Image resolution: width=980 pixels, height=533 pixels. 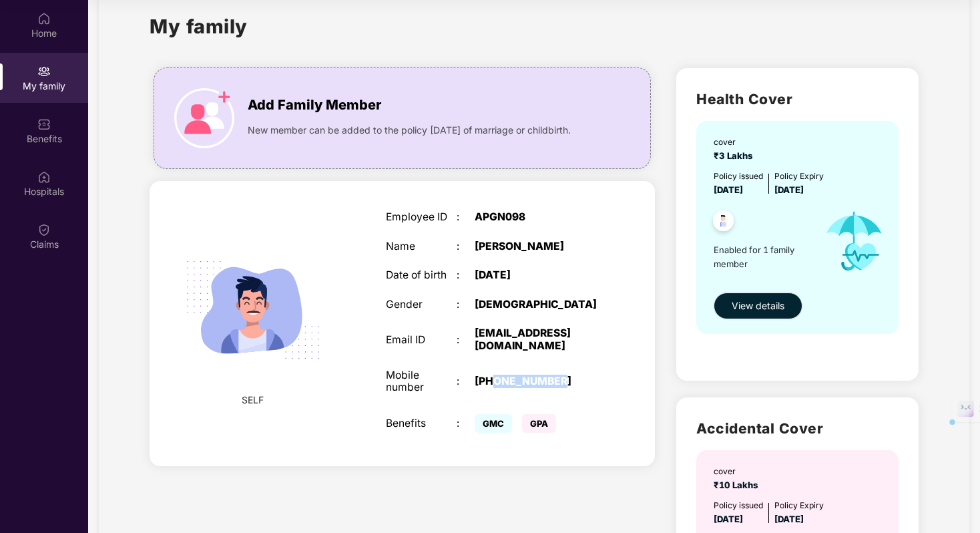 I want to click on span: Add Family Member, so click(x=314, y=105).